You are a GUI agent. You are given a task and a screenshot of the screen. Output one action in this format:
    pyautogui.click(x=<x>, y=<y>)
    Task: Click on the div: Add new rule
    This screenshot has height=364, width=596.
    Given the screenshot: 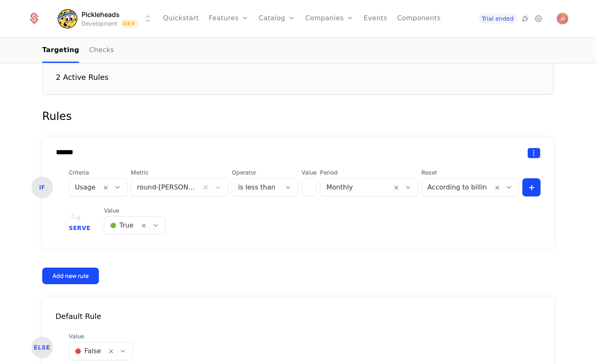 What is the action you would take?
    pyautogui.click(x=70, y=276)
    